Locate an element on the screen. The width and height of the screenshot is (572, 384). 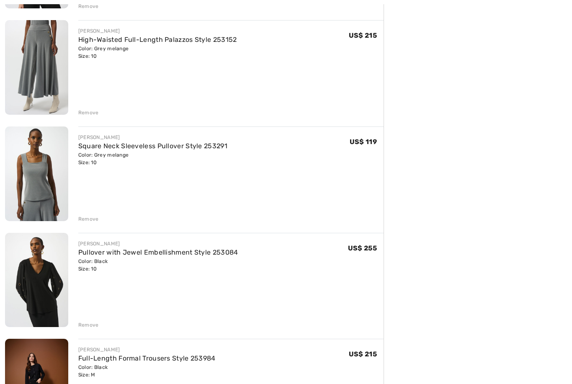
div: Color: Black Size: 10 is located at coordinates (158, 265).